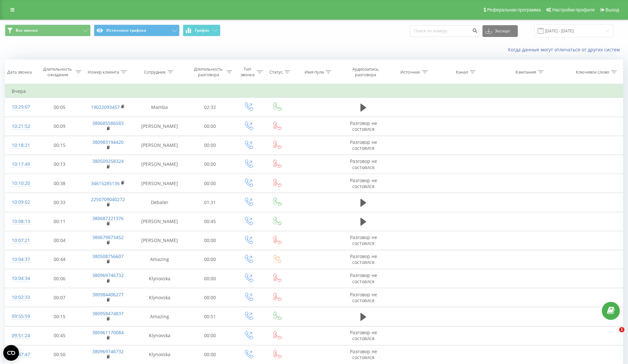 Image resolution: width=628 pixels, height=364 pixels. Describe the element at coordinates (20, 183) in the screenshot. I see `div: 10:10:20` at that location.